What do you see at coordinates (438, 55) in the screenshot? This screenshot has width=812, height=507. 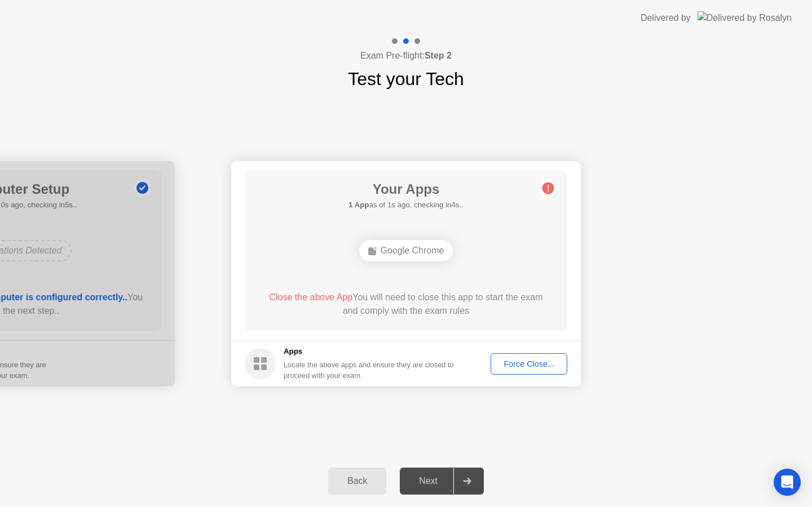 I see `b: Step 2` at bounding box center [438, 55].